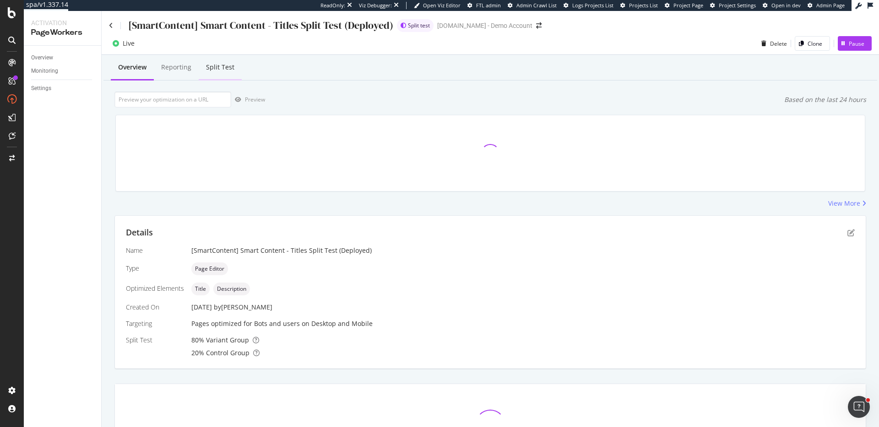 Image resolution: width=879 pixels, height=427 pixels. I want to click on div: Created On, so click(155, 308).